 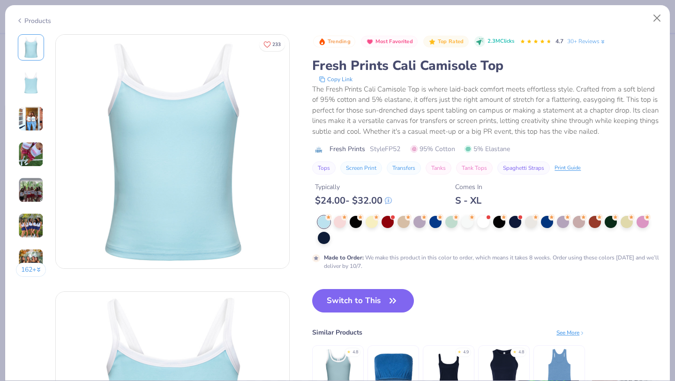 I want to click on strong: Made to Order :, so click(x=344, y=257).